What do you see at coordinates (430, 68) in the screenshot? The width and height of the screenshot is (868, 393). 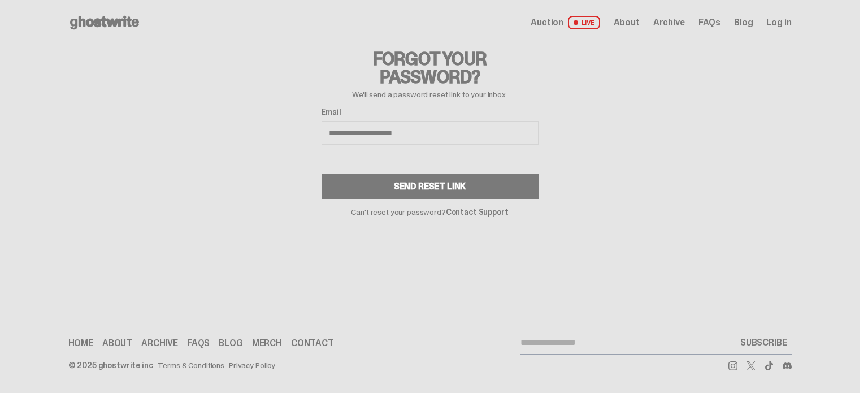 I see `h3: Forgot your password?` at bounding box center [430, 68].